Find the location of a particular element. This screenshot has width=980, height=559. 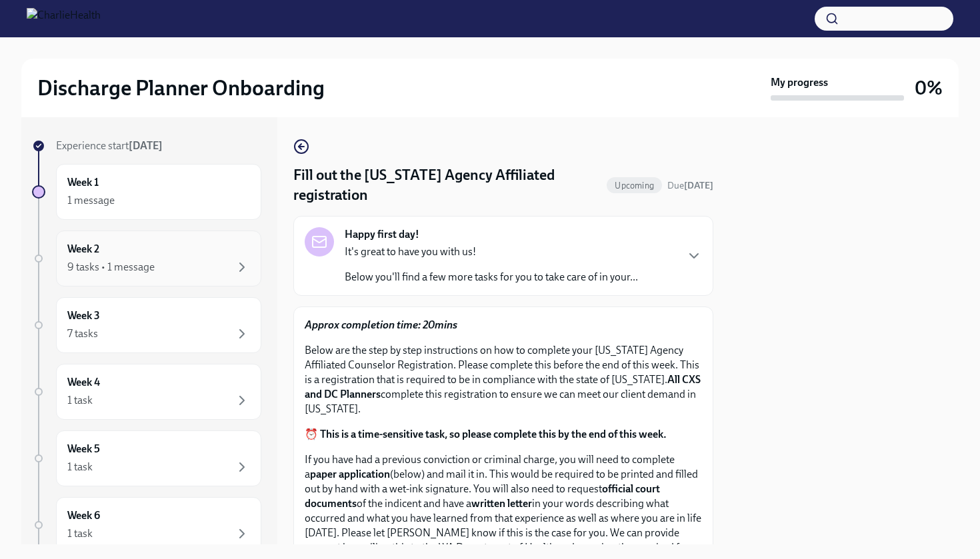

span: Experience start is located at coordinates (110, 146).